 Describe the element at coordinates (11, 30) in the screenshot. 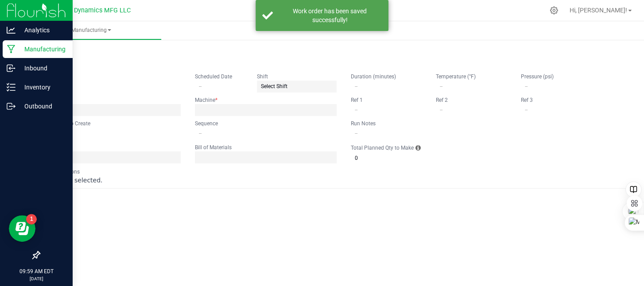

I see `inline-svg: Analytics` at that location.